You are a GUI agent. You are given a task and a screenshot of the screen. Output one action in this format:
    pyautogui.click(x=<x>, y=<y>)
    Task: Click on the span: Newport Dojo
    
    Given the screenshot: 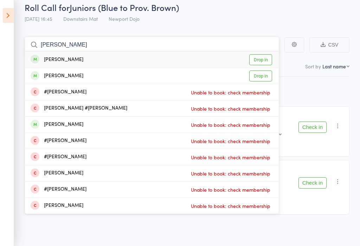 What is the action you would take?
    pyautogui.click(x=124, y=19)
    